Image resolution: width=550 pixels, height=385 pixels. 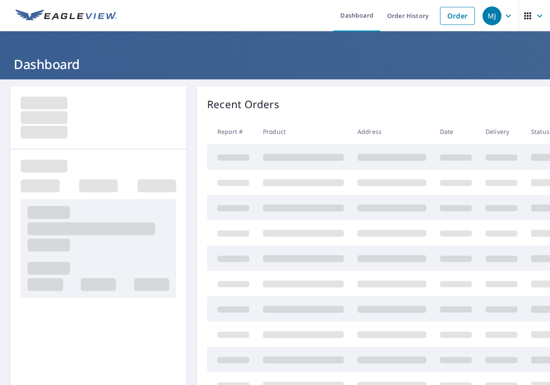 What do you see at coordinates (275, 64) in the screenshot?
I see `h1: Dashboard` at bounding box center [275, 64].